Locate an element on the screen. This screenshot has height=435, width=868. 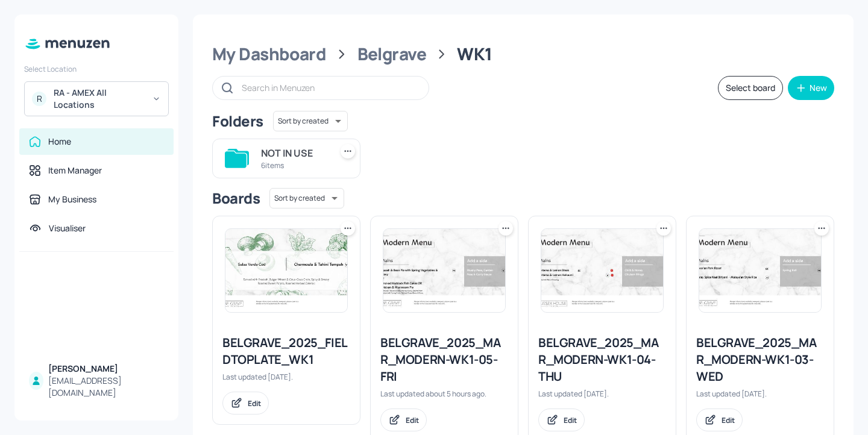
div: BELGRAVE_2025_FIELDTOPLATE_WK1 is located at coordinates (287, 352).